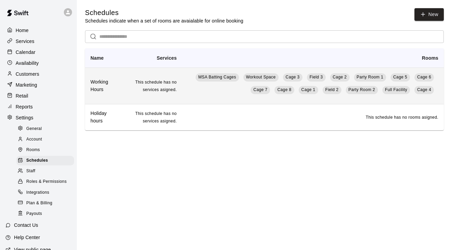 The image size is (452, 250). I want to click on h6: Working Hours, so click(103, 86).